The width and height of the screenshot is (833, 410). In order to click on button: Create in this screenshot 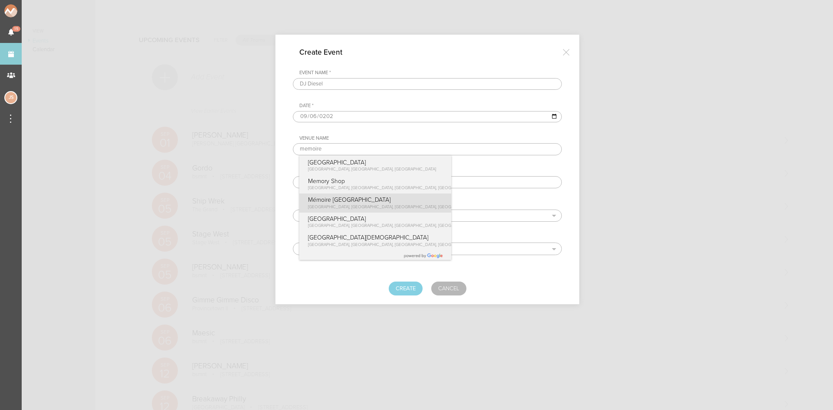, I will do `click(406, 289)`.